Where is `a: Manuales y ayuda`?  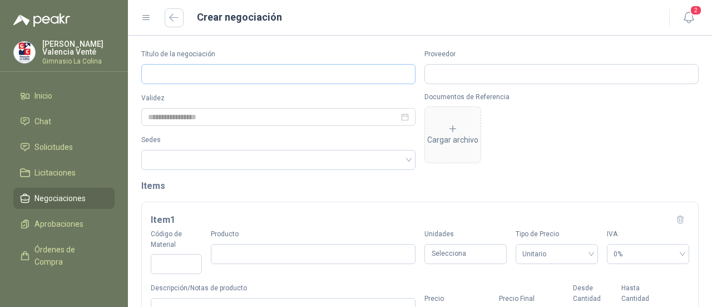
a: Manuales y ayuda is located at coordinates (64, 287).